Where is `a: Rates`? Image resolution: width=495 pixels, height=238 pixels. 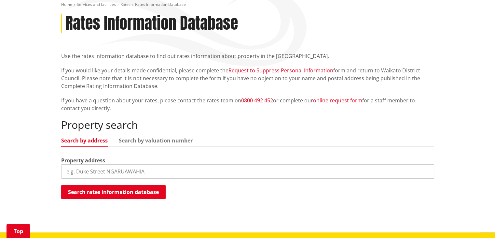 a: Rates is located at coordinates (125, 4).